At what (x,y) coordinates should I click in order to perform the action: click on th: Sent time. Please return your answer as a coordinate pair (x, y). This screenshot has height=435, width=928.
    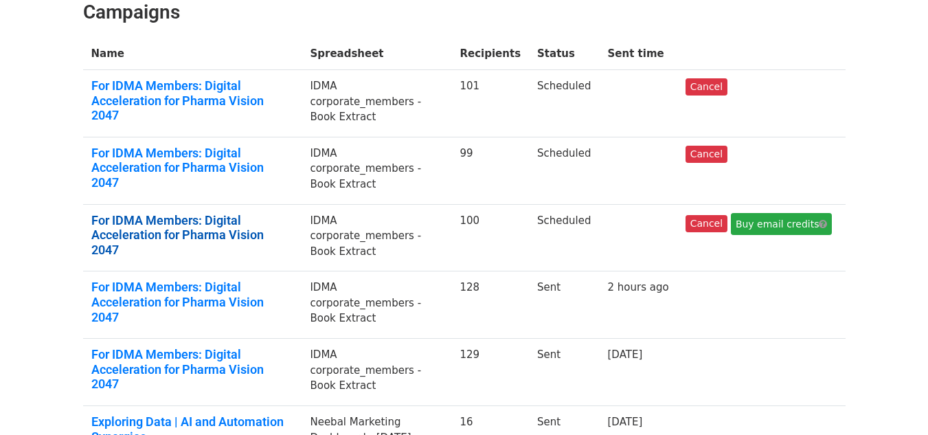
    Looking at the image, I should click on (638, 54).